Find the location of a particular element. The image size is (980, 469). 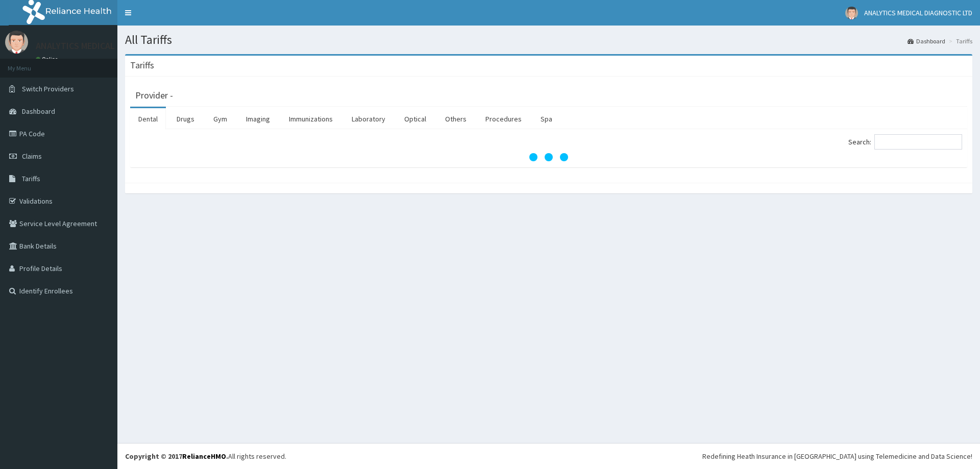

span: ANALYTICS MEDICAL DIAGNOSTIC LTD is located at coordinates (919, 13).